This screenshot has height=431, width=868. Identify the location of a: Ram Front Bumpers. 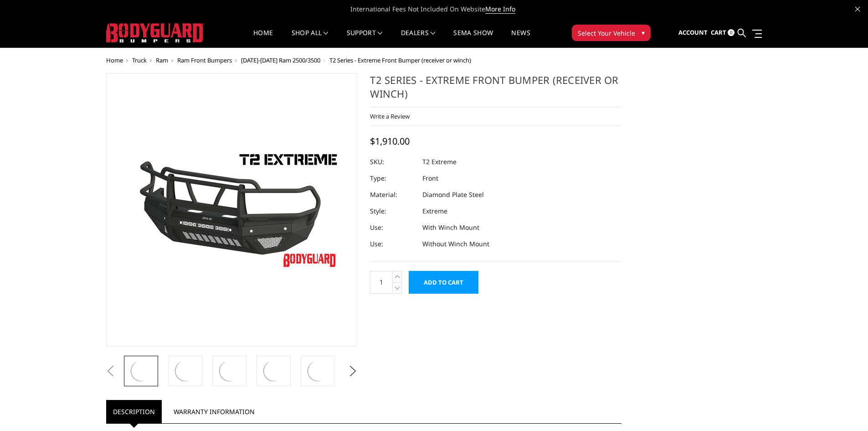
(205, 60).